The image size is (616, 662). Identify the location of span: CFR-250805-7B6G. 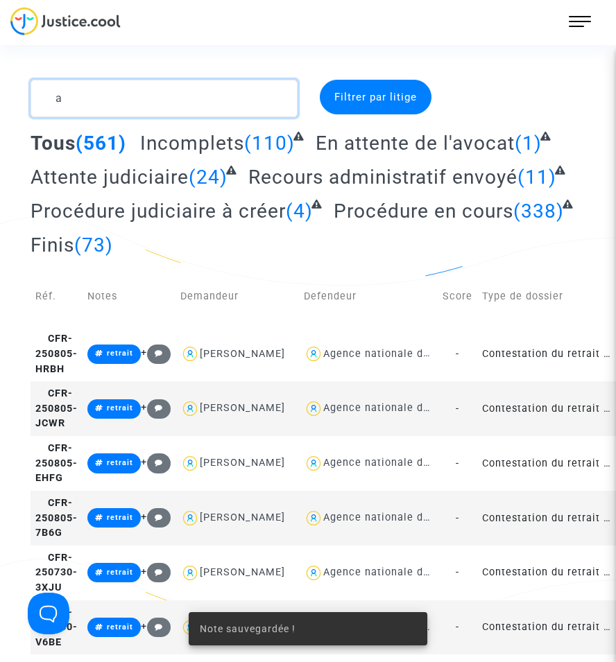
(56, 518).